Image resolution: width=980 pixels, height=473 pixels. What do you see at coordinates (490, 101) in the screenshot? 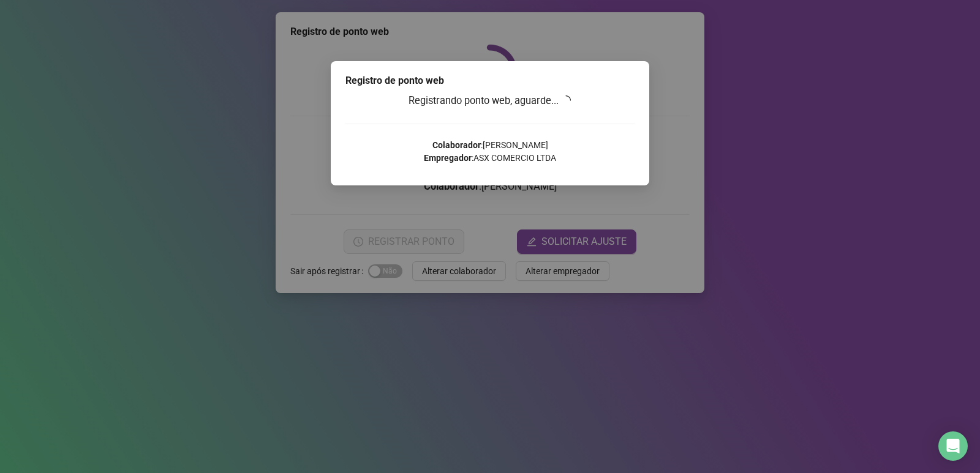
I see `h3: Registrando ponto web, aguarde...` at bounding box center [490, 101].